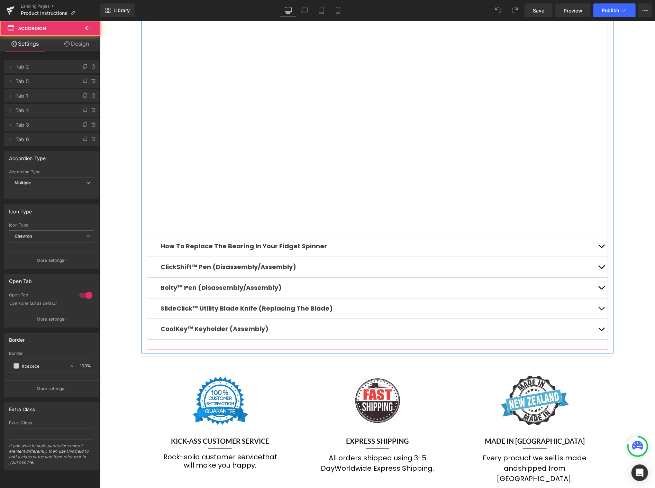  What do you see at coordinates (640, 473) in the screenshot?
I see `div: Open Intercom Messenger` at bounding box center [640, 473].